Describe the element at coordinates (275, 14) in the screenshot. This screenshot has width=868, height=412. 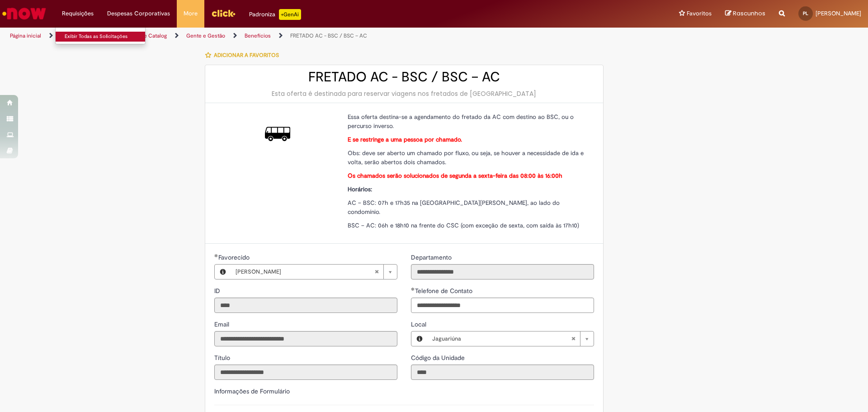
I see `div: Padroniza` at that location.